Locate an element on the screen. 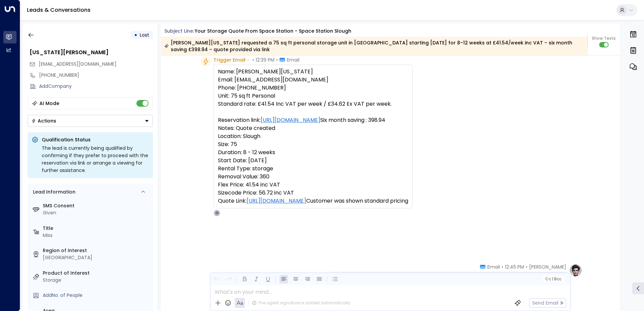  label: Product of Interest is located at coordinates (96, 273).